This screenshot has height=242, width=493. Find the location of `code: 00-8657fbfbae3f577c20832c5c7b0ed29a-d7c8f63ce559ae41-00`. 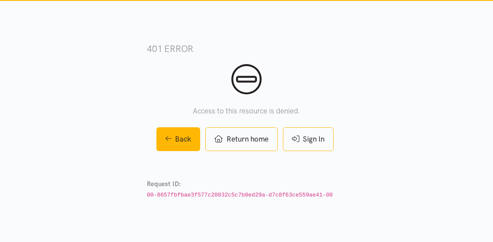

code: 00-8657fbfbae3f577c20832c5c7b0ed29a-d7c8f63ce559ae41-00 is located at coordinates (240, 195).